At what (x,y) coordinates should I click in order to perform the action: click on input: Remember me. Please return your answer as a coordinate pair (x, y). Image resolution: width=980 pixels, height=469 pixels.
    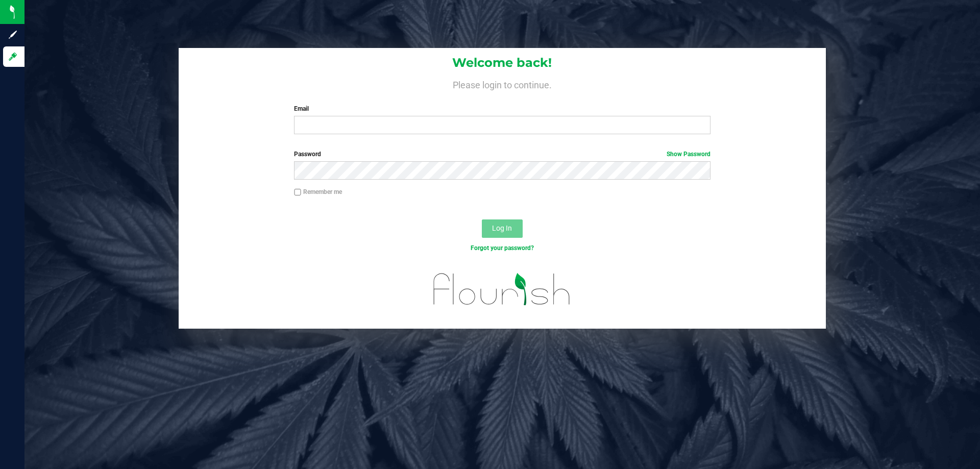
    Looking at the image, I should click on (298, 192).